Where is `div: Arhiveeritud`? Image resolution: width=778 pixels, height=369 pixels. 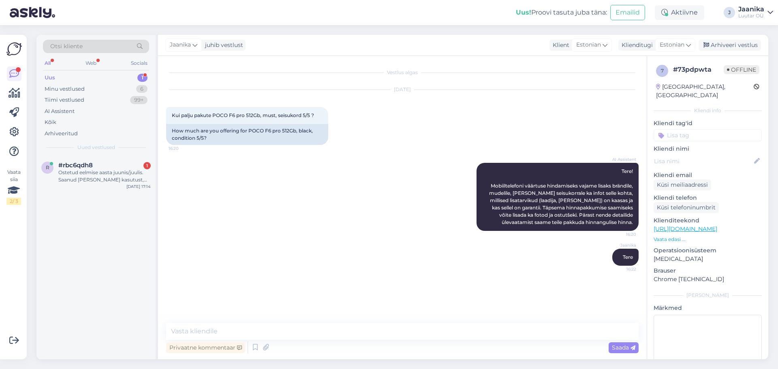
div: Arhiveeritud is located at coordinates (61, 134).